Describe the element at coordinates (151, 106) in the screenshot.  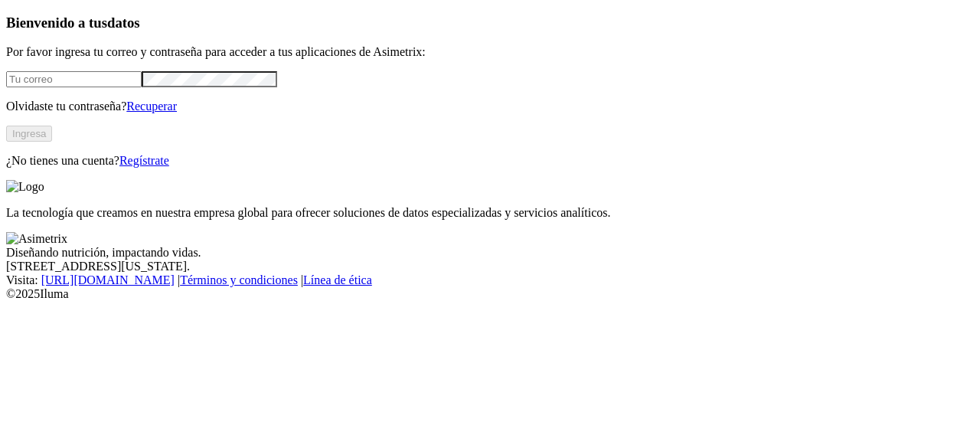
I see `a: Recuperar` at that location.